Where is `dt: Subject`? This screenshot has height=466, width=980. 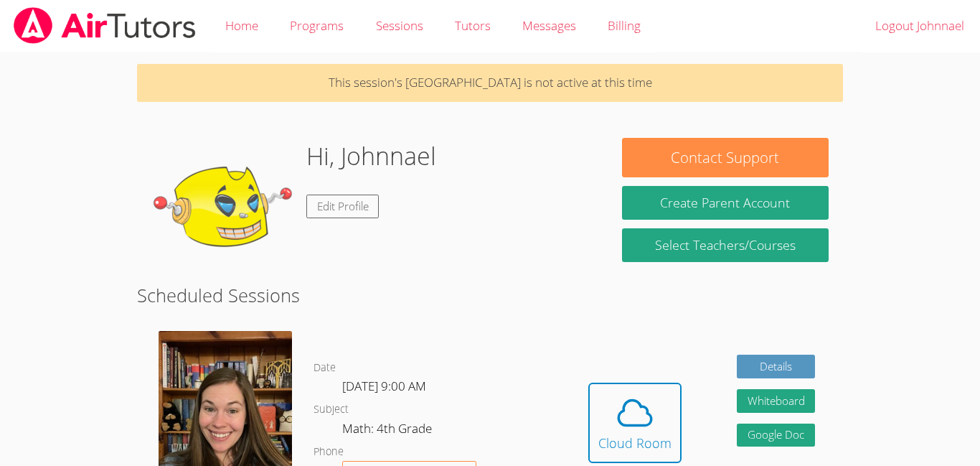 dt: Subject is located at coordinates (331, 409).